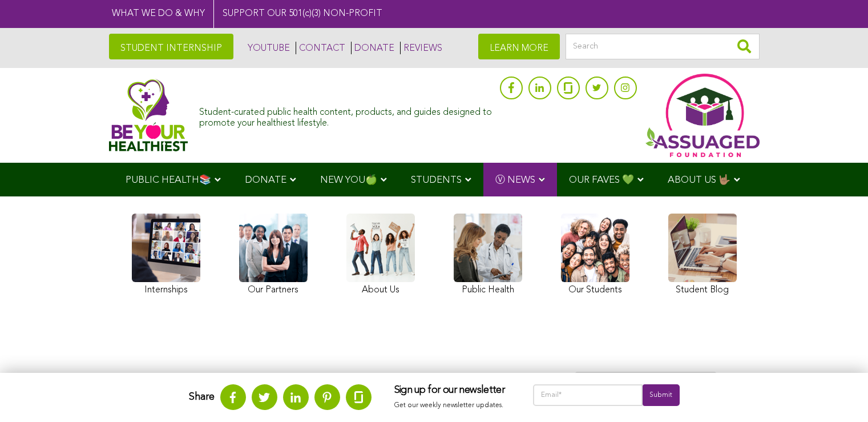 This screenshot has width=868, height=422. I want to click on a: REVIEWS, so click(421, 48).